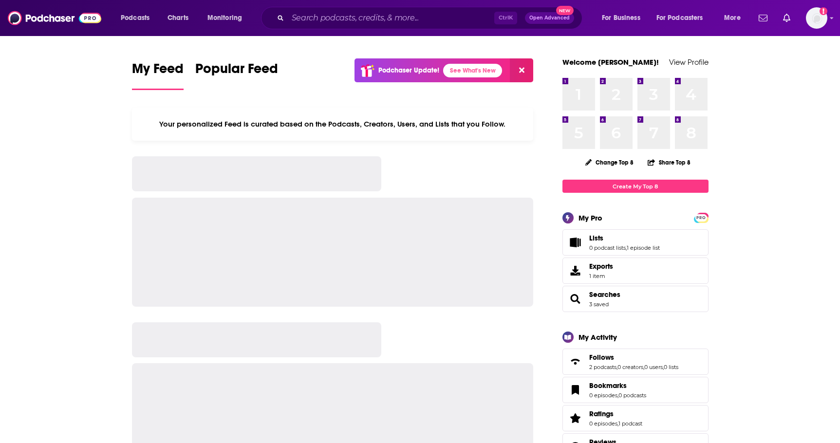 Image resolution: width=840 pixels, height=443 pixels. I want to click on a: 2 podcasts, so click(603, 367).